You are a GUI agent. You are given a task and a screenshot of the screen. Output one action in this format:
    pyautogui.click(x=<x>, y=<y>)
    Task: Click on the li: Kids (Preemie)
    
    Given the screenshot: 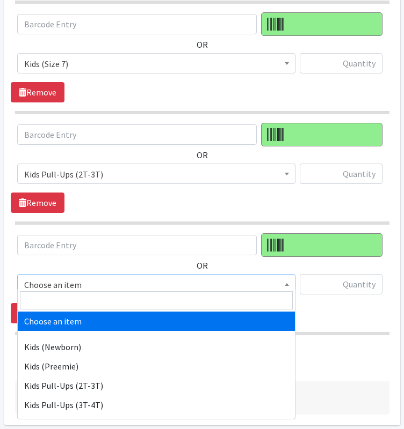 What is the action you would take?
    pyautogui.click(x=156, y=367)
    